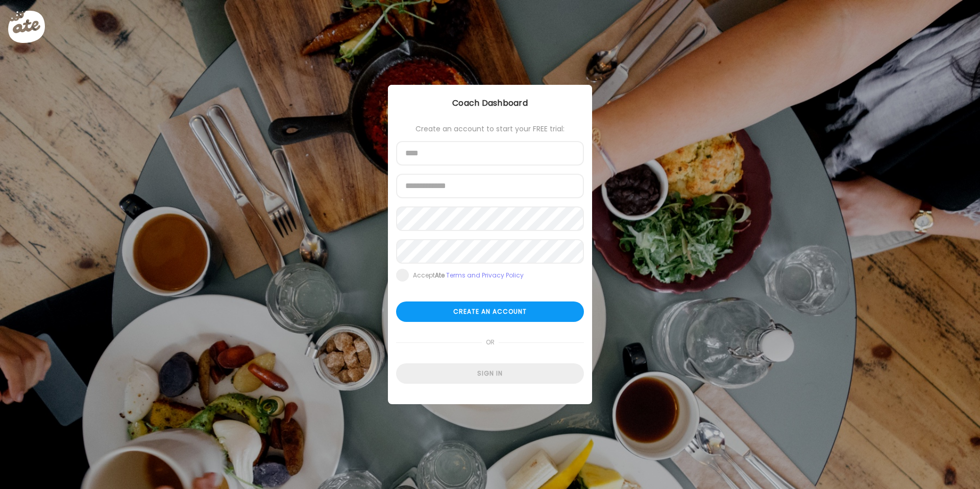  I want to click on b: Ate, so click(439, 275).